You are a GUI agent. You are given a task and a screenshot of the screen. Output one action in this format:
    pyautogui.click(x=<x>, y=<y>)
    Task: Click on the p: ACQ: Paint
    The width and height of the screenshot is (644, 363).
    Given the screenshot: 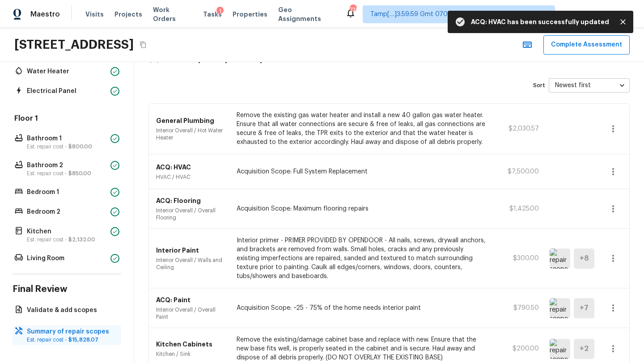 What is the action you would take?
    pyautogui.click(x=191, y=300)
    